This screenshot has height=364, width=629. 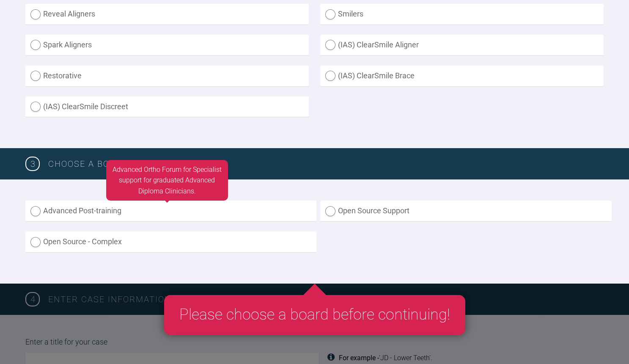 I want to click on label: Open Source - Complex, so click(x=171, y=242).